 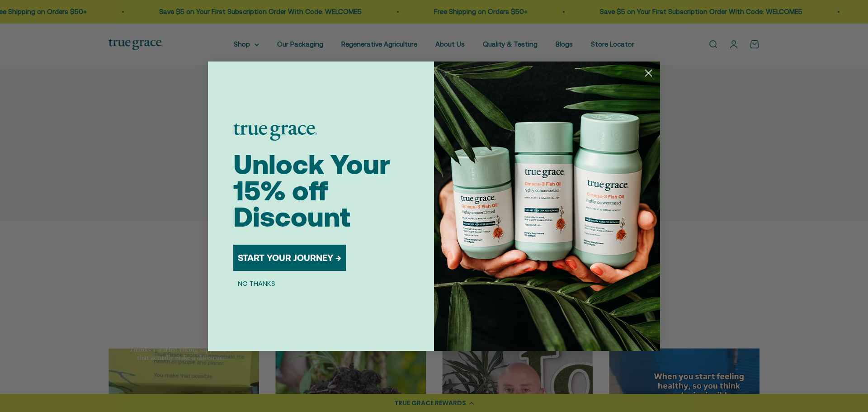 What do you see at coordinates (648, 73) in the screenshot?
I see `button: Close dialog` at bounding box center [648, 73].